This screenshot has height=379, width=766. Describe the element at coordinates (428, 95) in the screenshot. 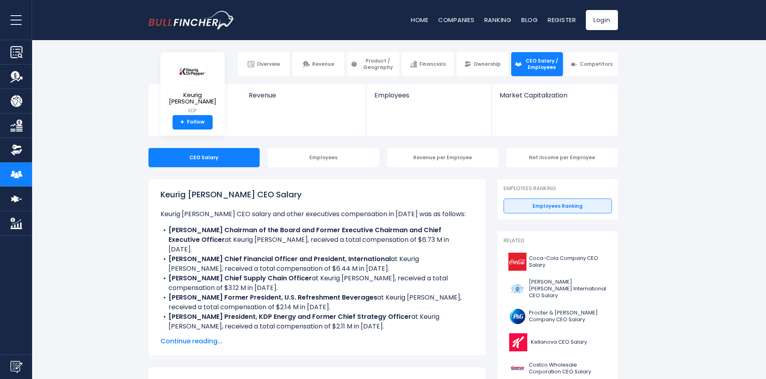

I see `span: Employees` at that location.